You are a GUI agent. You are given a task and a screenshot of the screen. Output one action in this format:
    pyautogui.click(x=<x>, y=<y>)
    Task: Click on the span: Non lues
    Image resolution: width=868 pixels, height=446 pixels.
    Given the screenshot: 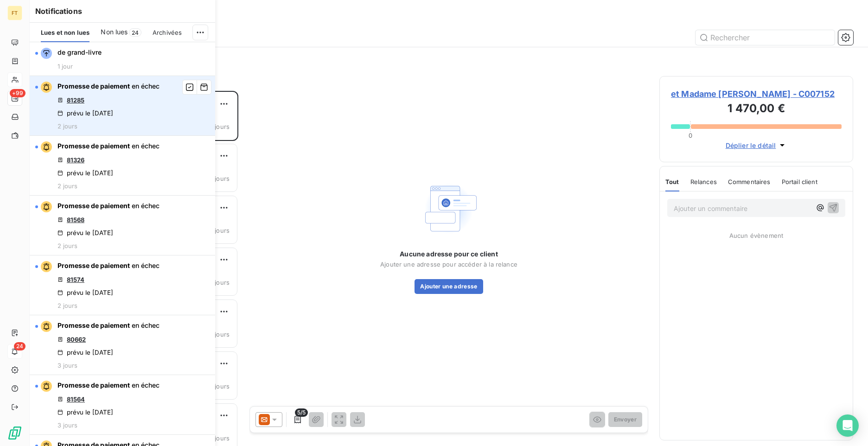 What is the action you would take?
    pyautogui.click(x=114, y=32)
    